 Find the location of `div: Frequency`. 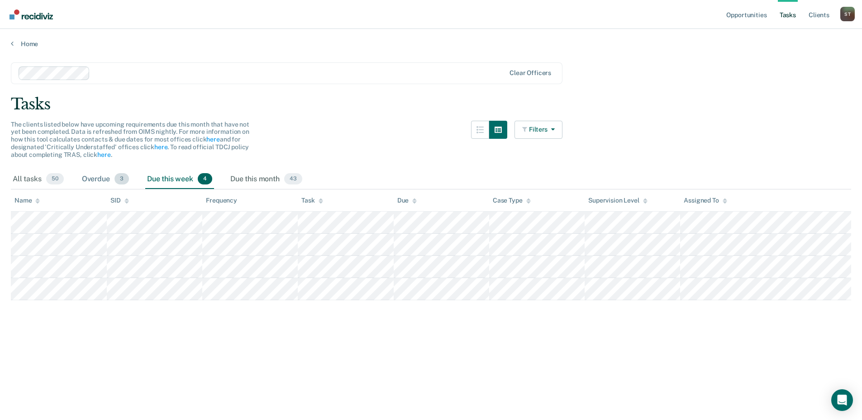

div: Frequency is located at coordinates (221, 200).